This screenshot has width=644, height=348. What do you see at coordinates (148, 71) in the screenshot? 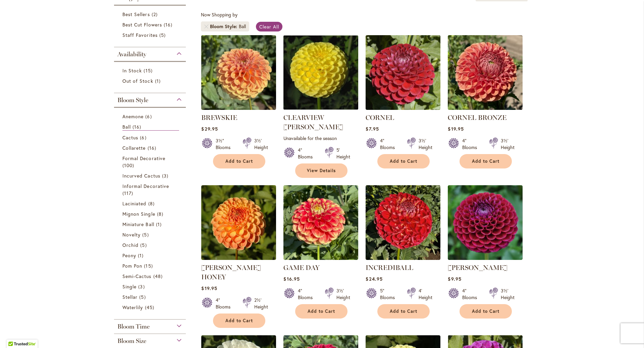
I see `span: 15` at bounding box center [148, 71].